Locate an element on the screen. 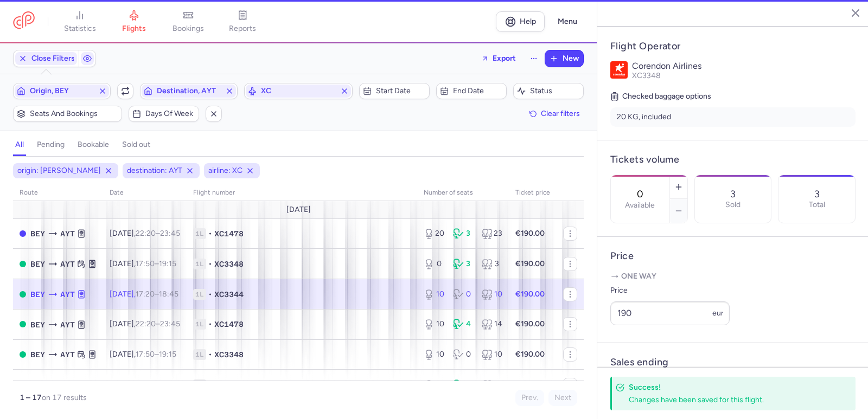 This screenshot has width=868, height=419. span: on 17 results is located at coordinates (64, 397).